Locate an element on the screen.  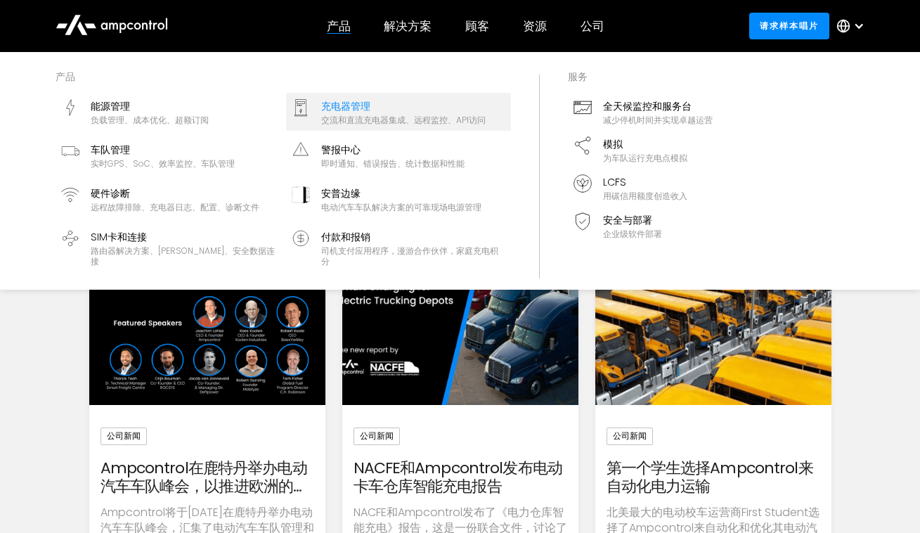
div: 安全与部署 is located at coordinates (632, 220).